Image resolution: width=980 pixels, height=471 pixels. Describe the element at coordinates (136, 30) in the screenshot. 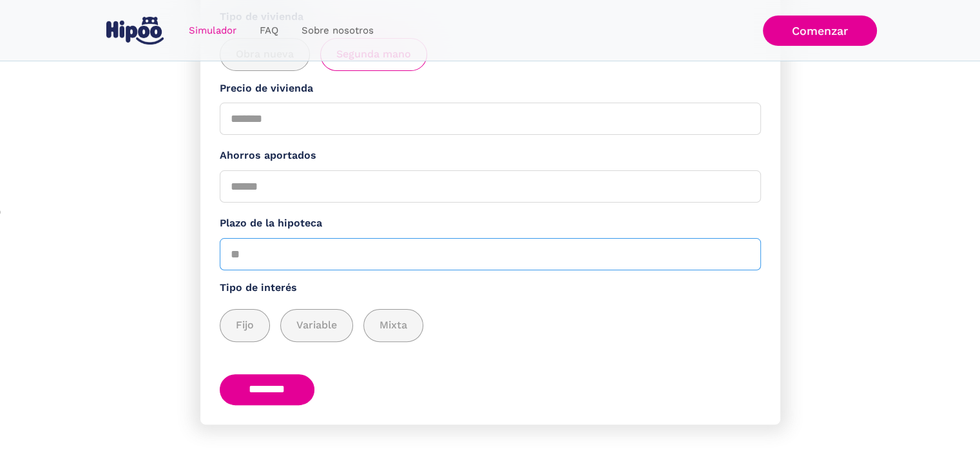

I see `a: home` at that location.